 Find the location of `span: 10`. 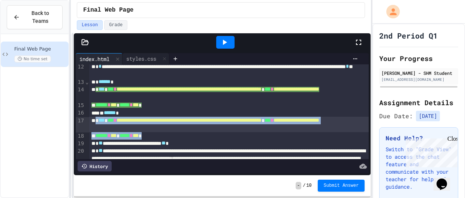

span: 10 is located at coordinates (309, 186).